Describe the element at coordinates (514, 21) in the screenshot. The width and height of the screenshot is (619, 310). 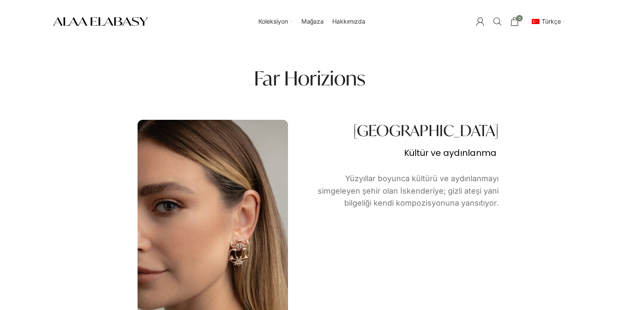
I see `a: 0` at that location.